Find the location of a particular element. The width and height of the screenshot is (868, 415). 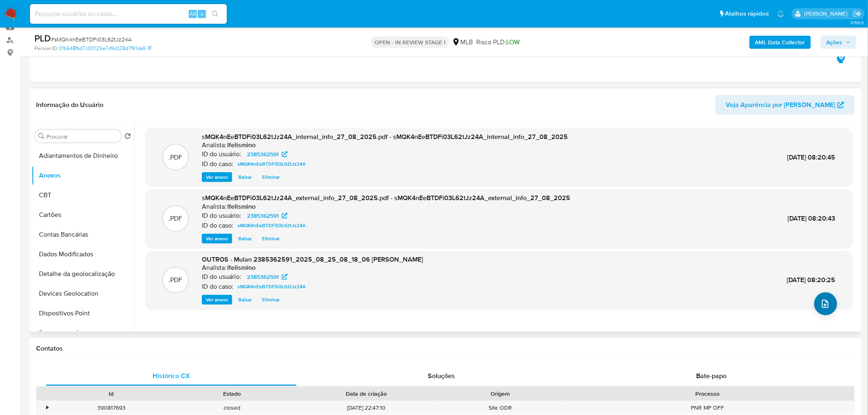

button: Documentação is located at coordinates (83, 333).